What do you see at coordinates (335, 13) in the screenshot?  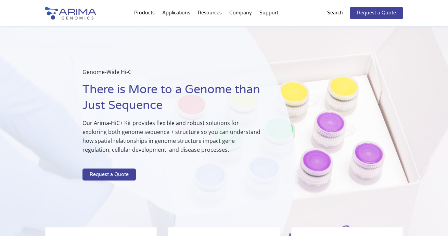 I see `p: Search` at bounding box center [335, 13].